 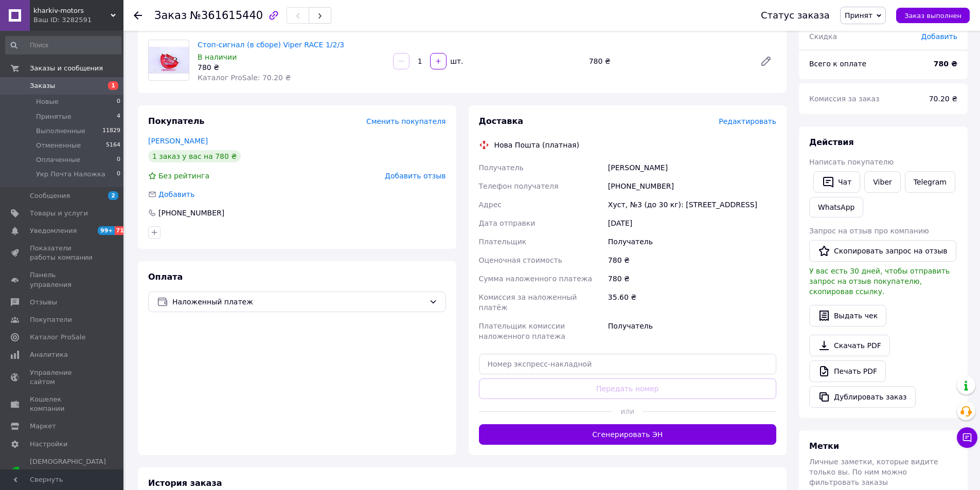 I want to click on button: Дублировать заказ, so click(x=862, y=397).